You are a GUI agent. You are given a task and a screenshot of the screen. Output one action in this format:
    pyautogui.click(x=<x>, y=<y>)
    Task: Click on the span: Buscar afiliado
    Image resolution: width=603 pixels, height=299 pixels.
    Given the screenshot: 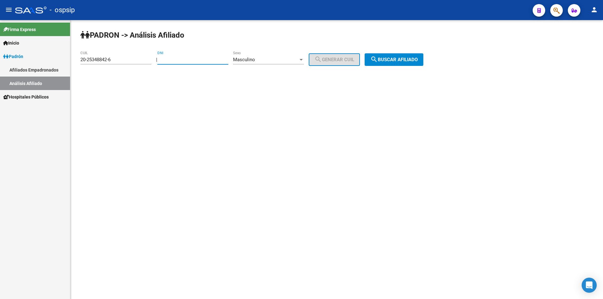 What is the action you would take?
    pyautogui.click(x=394, y=60)
    